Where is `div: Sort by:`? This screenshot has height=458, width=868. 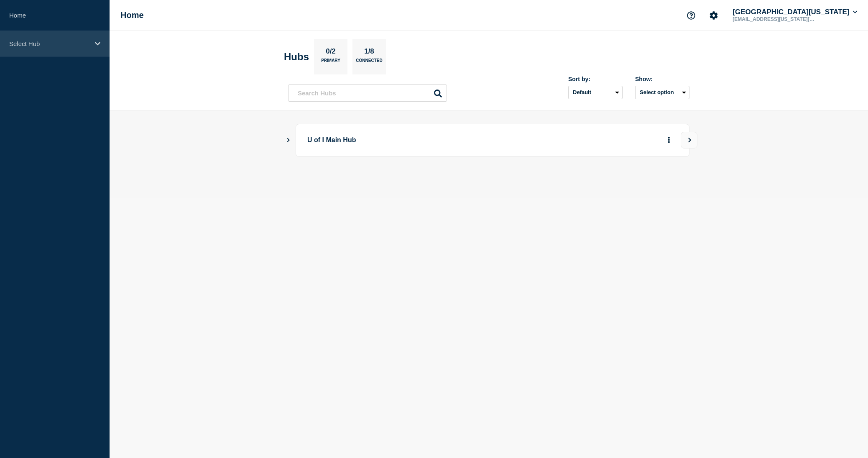 div: Sort by: is located at coordinates (596, 79).